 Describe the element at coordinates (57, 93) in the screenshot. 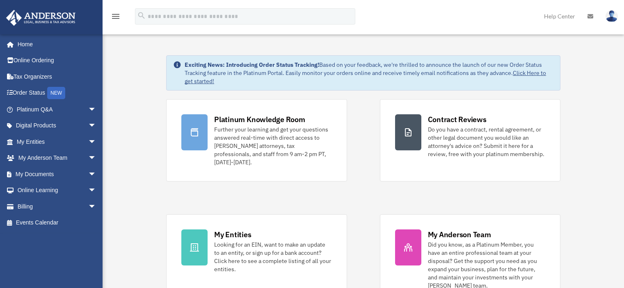

I see `a: Order StatusNEW` at that location.